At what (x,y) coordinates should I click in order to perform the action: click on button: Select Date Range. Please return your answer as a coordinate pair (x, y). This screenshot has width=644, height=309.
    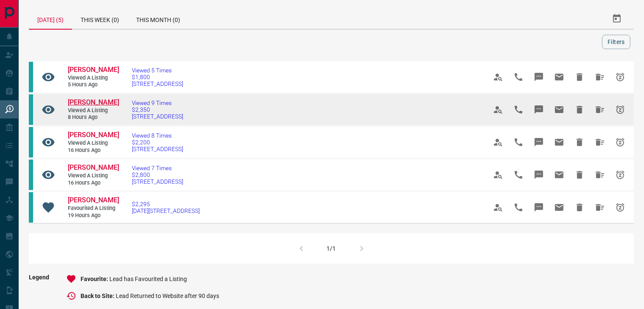
    Looking at the image, I should click on (617, 19).